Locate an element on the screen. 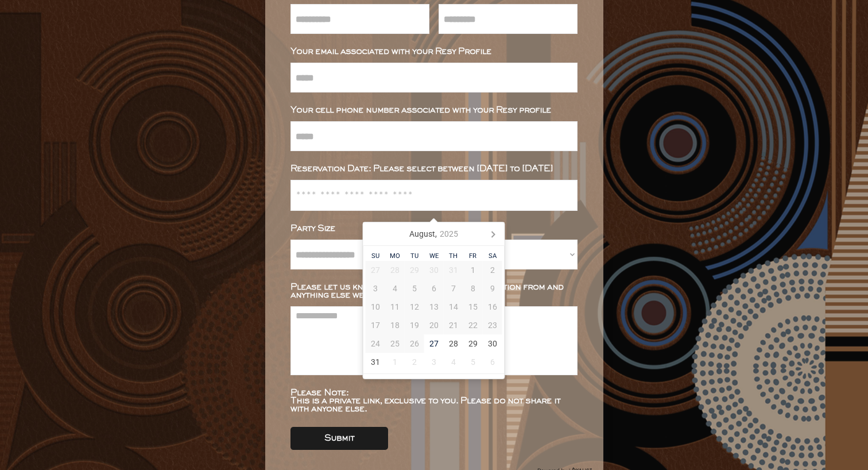  div: Tu is located at coordinates (414, 256).